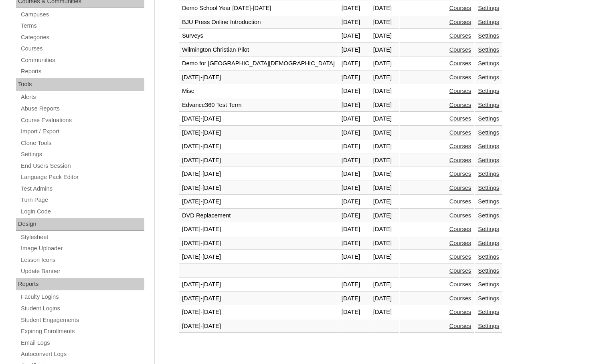 The image size is (603, 364). Describe the element at coordinates (82, 320) in the screenshot. I see `a: Student Engagements` at that location.